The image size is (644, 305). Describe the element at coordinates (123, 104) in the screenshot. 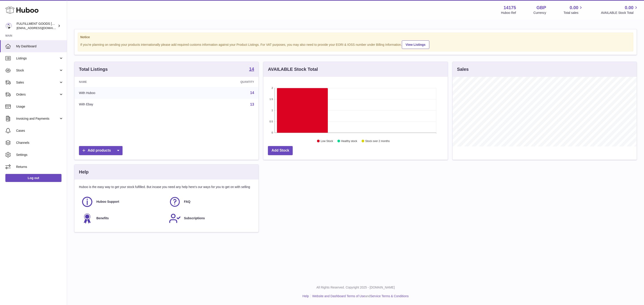

I see `td: With Ebay` at that location.